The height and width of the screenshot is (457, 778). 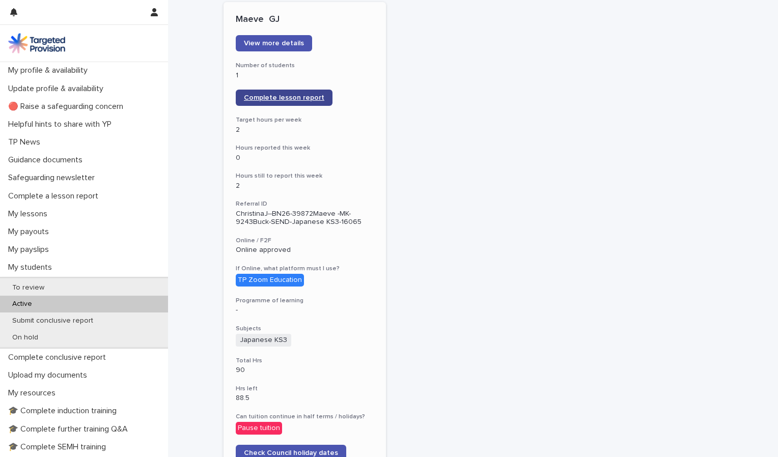 I want to click on a: Complete lesson report, so click(x=284, y=98).